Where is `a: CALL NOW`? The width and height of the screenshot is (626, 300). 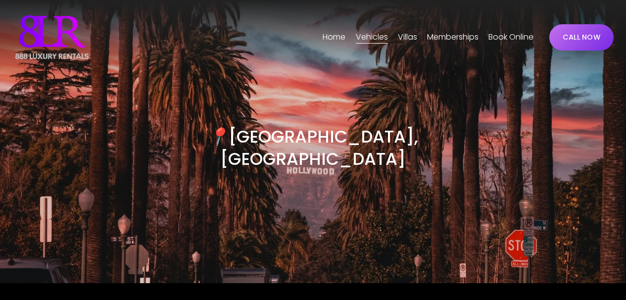 a: CALL NOW is located at coordinates (581, 37).